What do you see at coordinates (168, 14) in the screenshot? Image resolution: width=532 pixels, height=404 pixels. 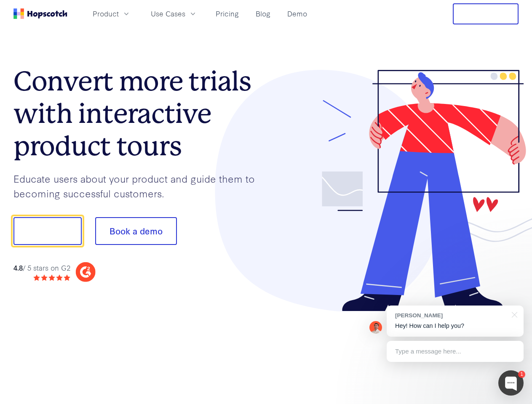 I see `span: Use Cases` at bounding box center [168, 14].